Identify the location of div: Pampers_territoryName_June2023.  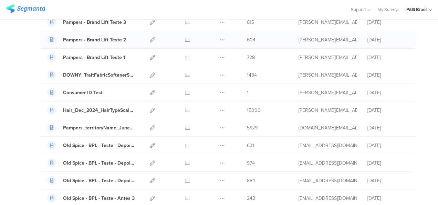
(99, 127).